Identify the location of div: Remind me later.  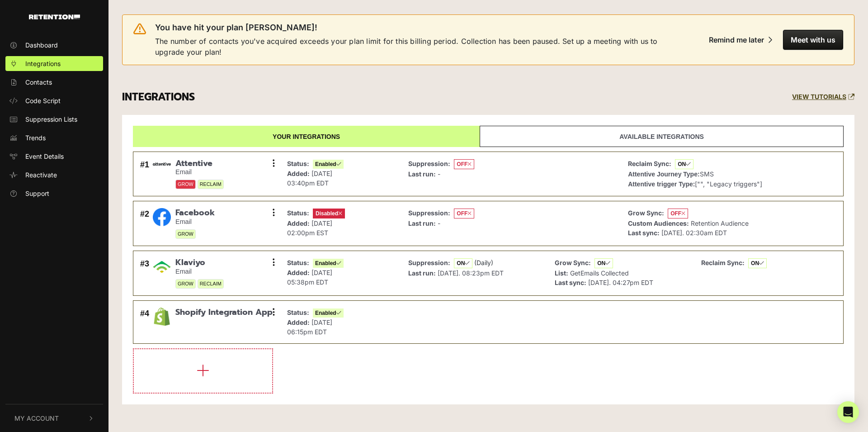
(737, 40).